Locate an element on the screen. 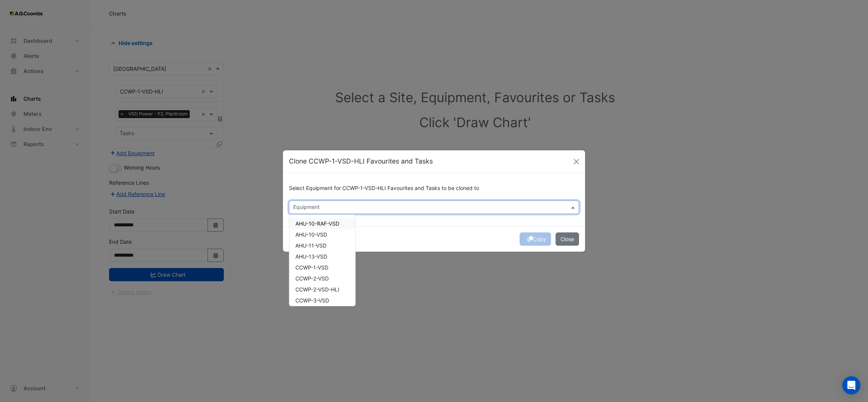 This screenshot has height=402, width=868. h6: Select Equipment for CCWP-1-VSD-HLI Favourites and Tasks to be cloned to is located at coordinates (434, 188).